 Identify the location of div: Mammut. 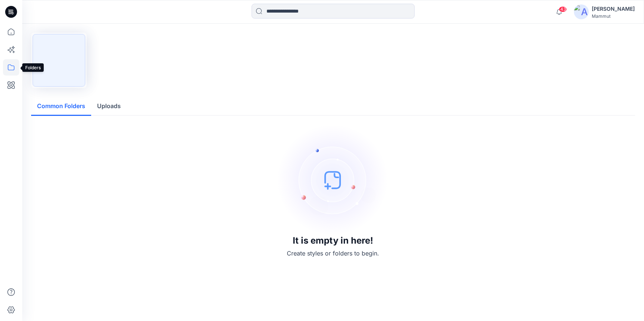
(613, 16).